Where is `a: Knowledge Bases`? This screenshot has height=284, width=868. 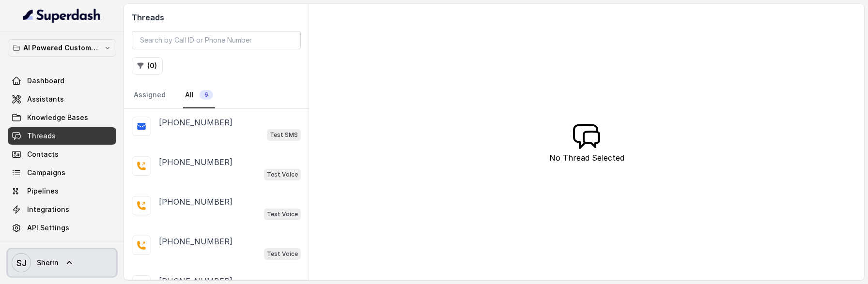
a: Knowledge Bases is located at coordinates (62, 118).